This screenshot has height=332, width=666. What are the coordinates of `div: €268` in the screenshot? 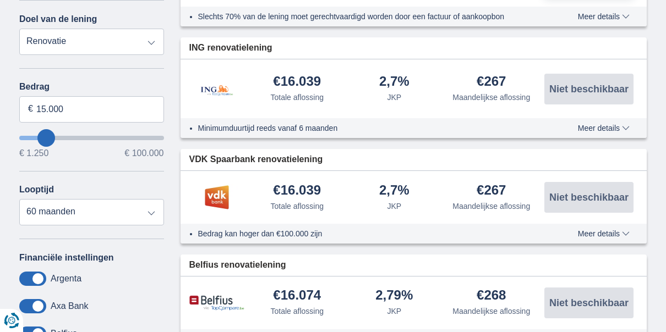 It's located at (491, 296).